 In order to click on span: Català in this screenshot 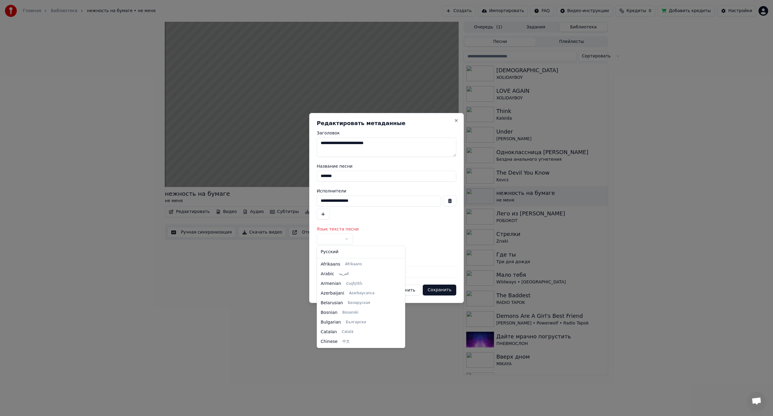, I will do `click(347, 332)`.